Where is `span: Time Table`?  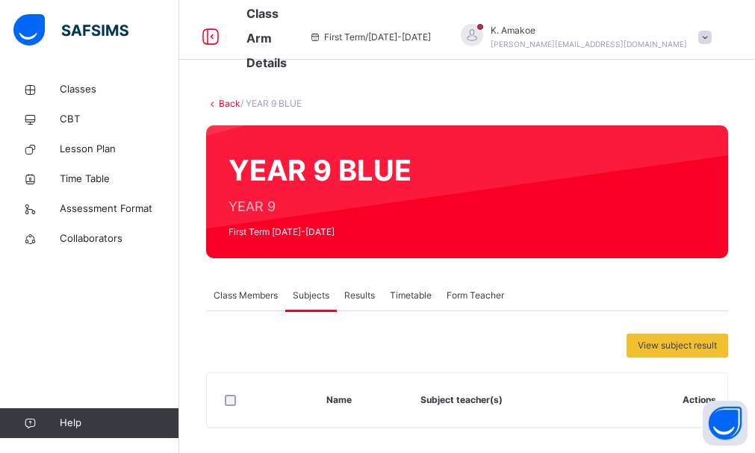 span: Time Table is located at coordinates (119, 179).